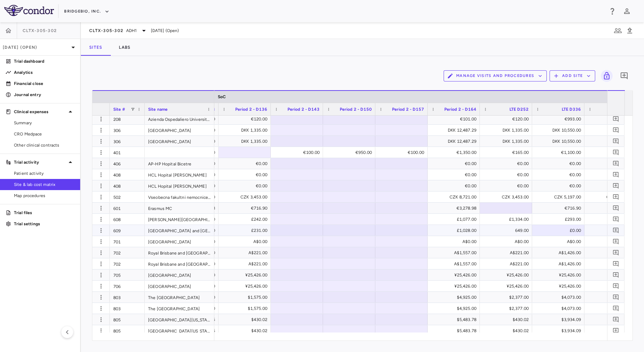  Describe the element at coordinates (180, 163) in the screenshot. I see `div: AP-HP Hopital Bicetre` at that location.